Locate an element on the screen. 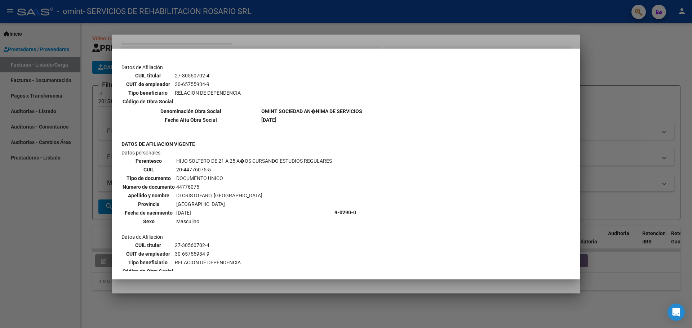 The width and height of the screenshot is (692, 328). b: DATOS DE AFILIACION VIGENTE is located at coordinates (158, 144).